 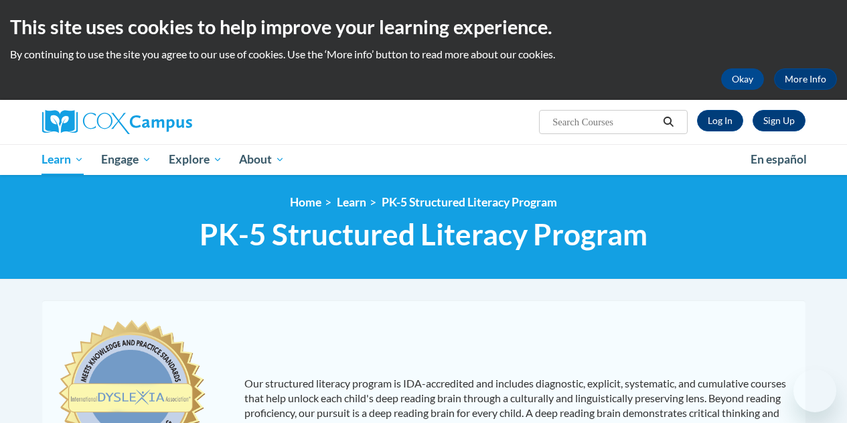 I want to click on a: Engage, so click(x=126, y=159).